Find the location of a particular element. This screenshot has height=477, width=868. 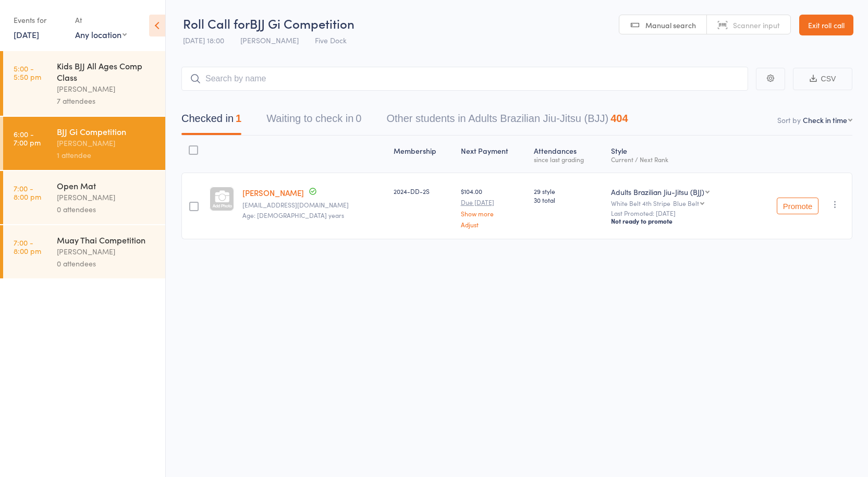

a: Show more is located at coordinates (493, 213).